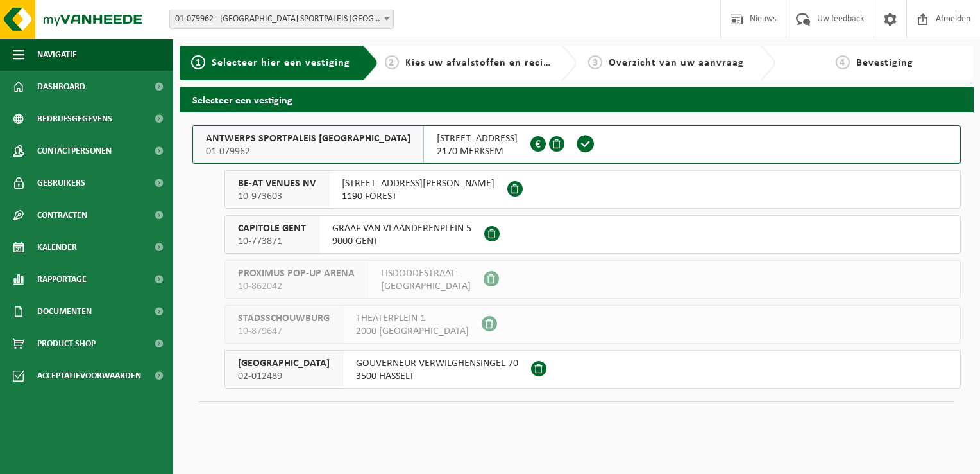 This screenshot has width=980, height=474. What do you see at coordinates (284, 318) in the screenshot?
I see `span: STADSSCHOUWBURG` at bounding box center [284, 318].